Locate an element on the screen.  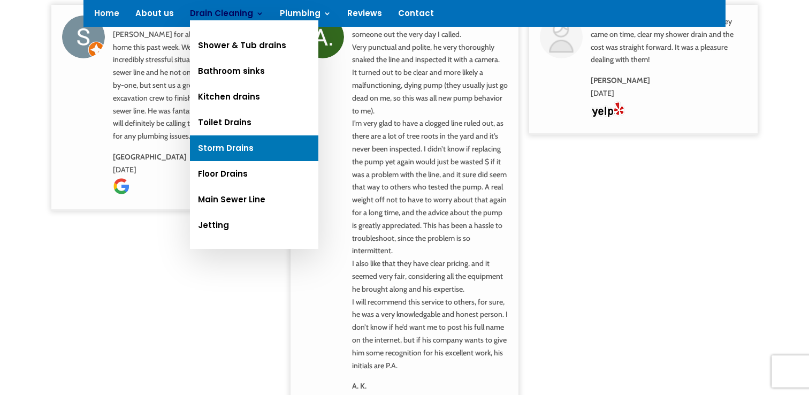
a: Drain Cleaning is located at coordinates (227, 16).